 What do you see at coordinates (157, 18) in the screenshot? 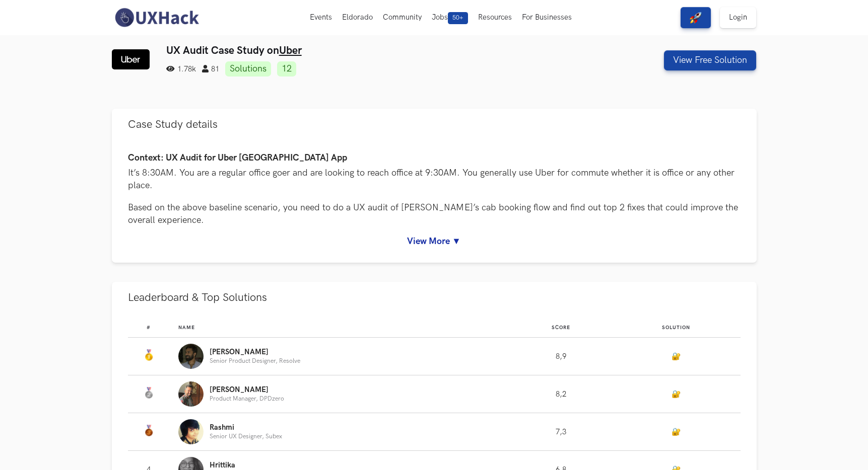
I see `img: UXHack-logo.png` at bounding box center [157, 18].